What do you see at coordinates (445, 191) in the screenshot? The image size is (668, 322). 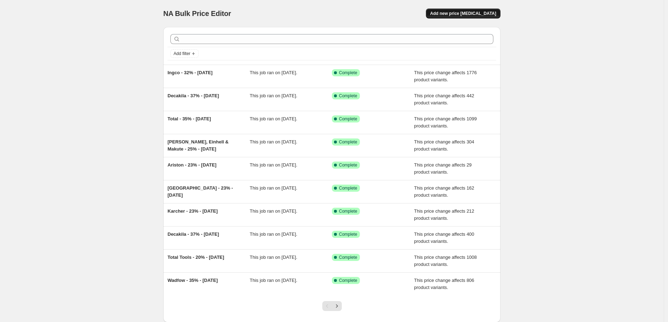 I see `span: This price change affects 162 product variants.` at bounding box center [445, 191].